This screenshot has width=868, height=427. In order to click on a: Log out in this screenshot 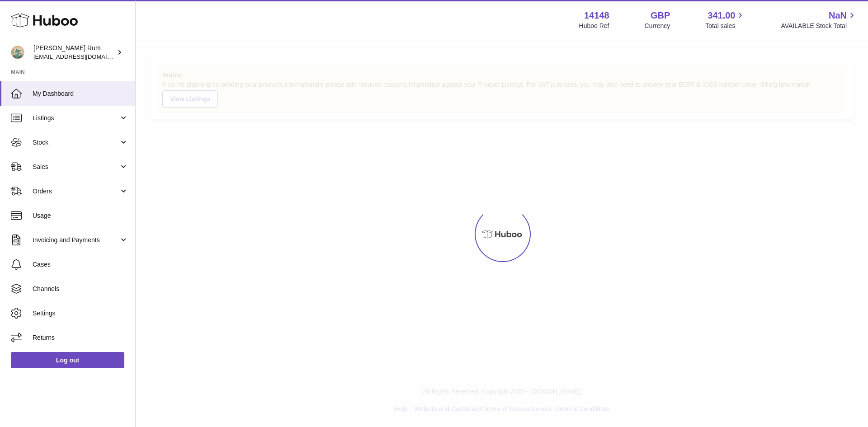, I will do `click(67, 360)`.